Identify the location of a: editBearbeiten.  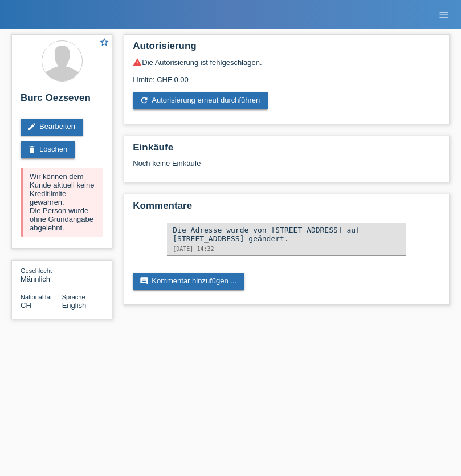
(52, 127).